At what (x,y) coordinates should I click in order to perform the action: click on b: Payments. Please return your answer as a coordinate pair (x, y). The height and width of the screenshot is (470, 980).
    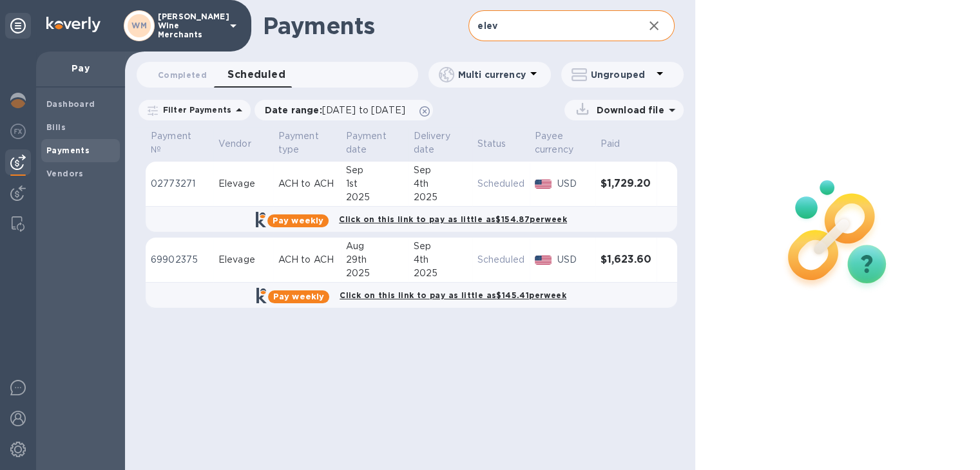
    Looking at the image, I should click on (68, 150).